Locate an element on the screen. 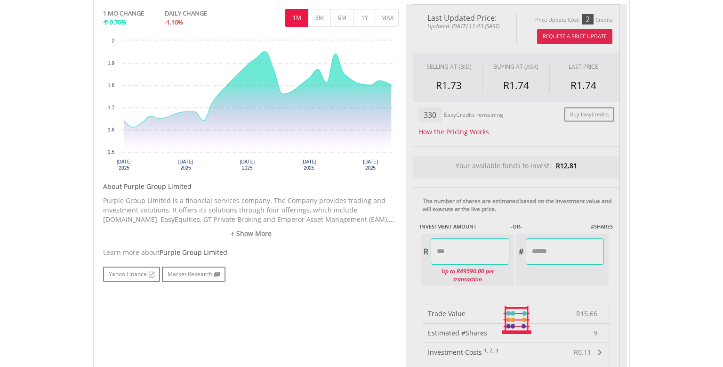 This screenshot has height=367, width=723. span: -1.10% is located at coordinates (174, 22).